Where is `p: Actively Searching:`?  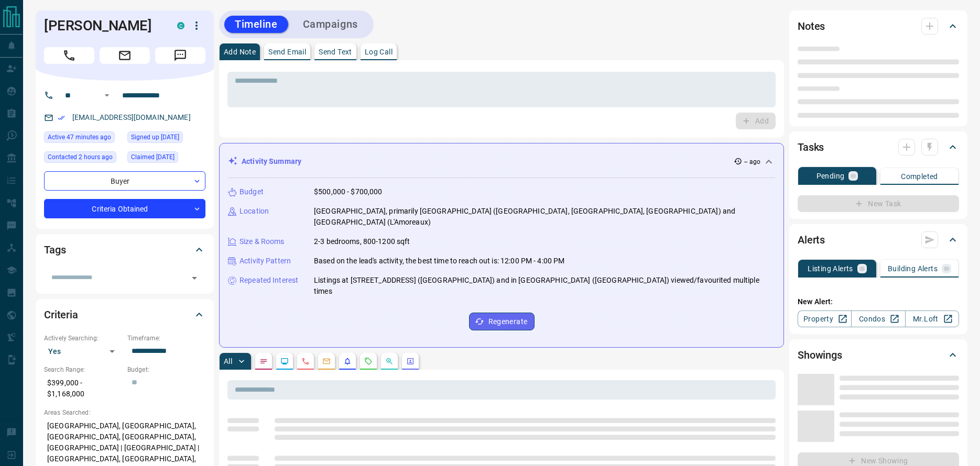
p: Actively Searching: is located at coordinates (83, 338).